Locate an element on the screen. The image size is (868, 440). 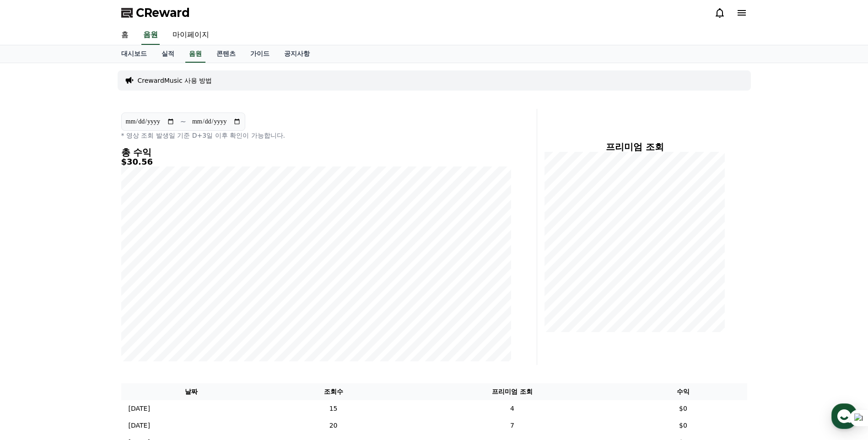
th: 날짜 is located at coordinates (191, 392).